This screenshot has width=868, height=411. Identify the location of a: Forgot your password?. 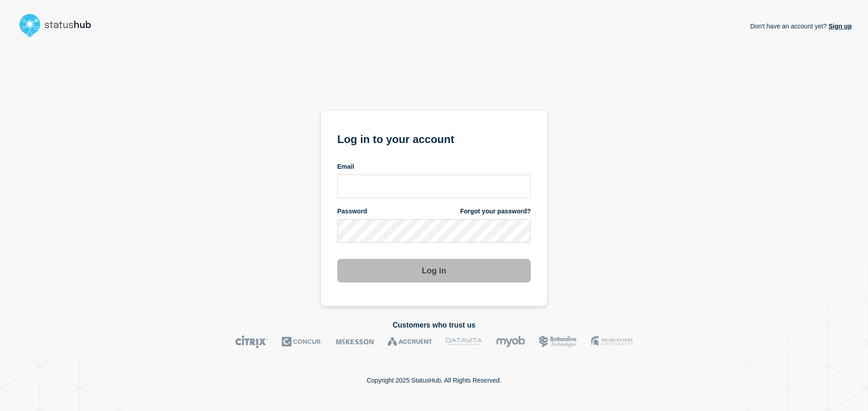
(496, 211).